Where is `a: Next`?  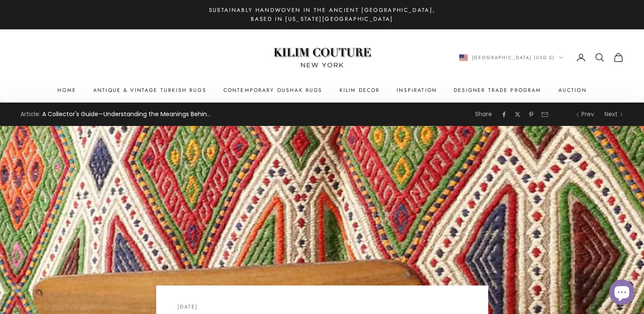
a: Next is located at coordinates (614, 114).